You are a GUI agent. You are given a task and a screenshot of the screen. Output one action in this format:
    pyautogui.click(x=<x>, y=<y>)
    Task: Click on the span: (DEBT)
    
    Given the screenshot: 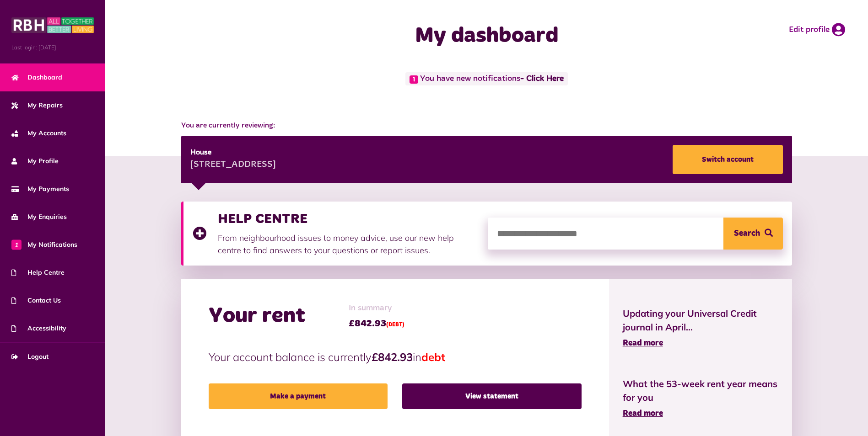 What is the action you would take?
    pyautogui.click(x=395, y=325)
    